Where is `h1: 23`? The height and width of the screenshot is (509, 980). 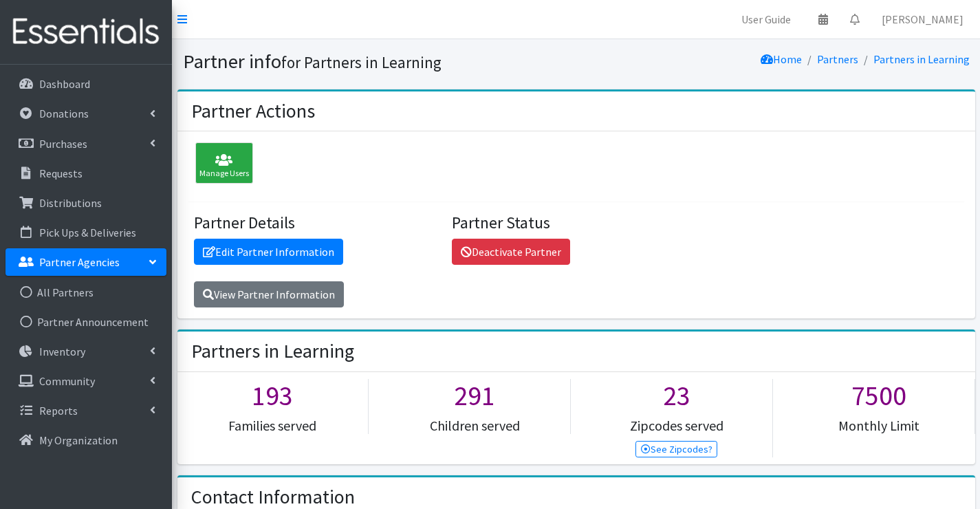 h1: 23 is located at coordinates (677, 396).